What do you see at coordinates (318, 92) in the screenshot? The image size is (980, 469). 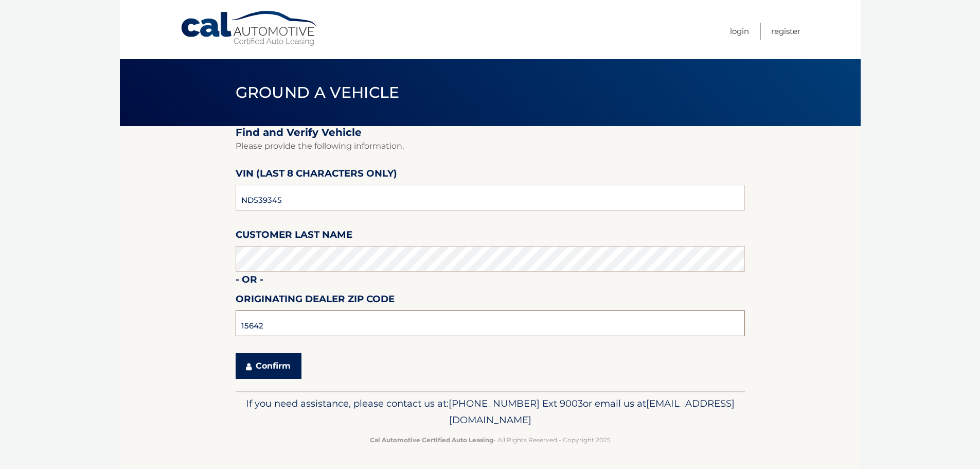 I see `span: Ground a Vehicle` at bounding box center [318, 92].